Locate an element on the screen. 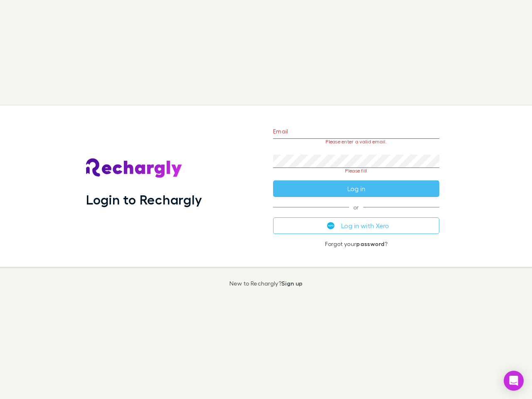 The image size is (532, 399). button: Log in with Xero is located at coordinates (356, 226).